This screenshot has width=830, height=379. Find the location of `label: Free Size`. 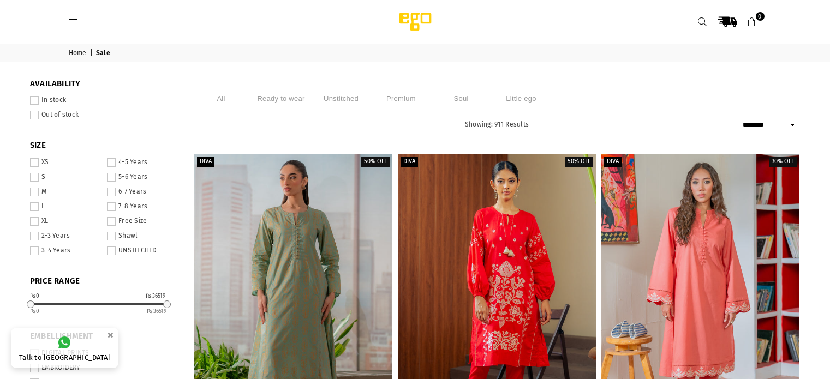

label: Free Size is located at coordinates (142, 222).